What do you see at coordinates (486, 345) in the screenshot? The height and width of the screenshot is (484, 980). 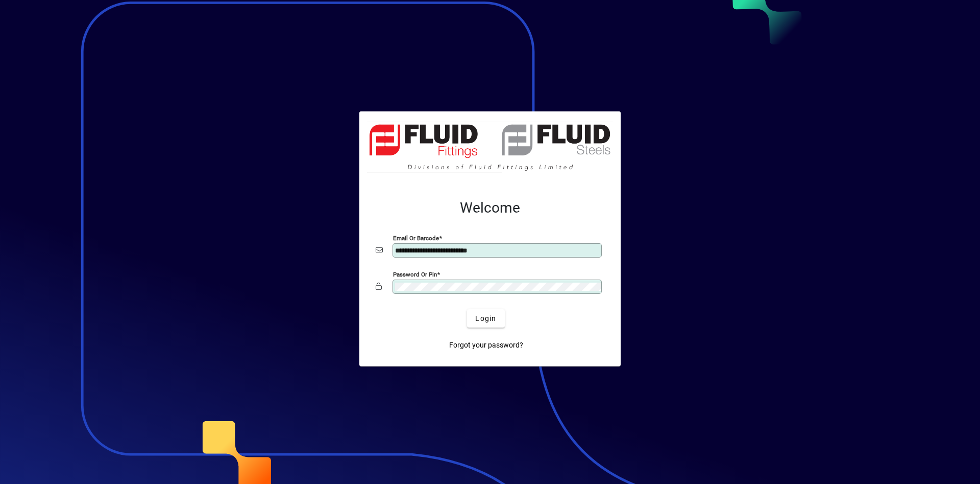 I see `span: Forgot your password?` at bounding box center [486, 345].